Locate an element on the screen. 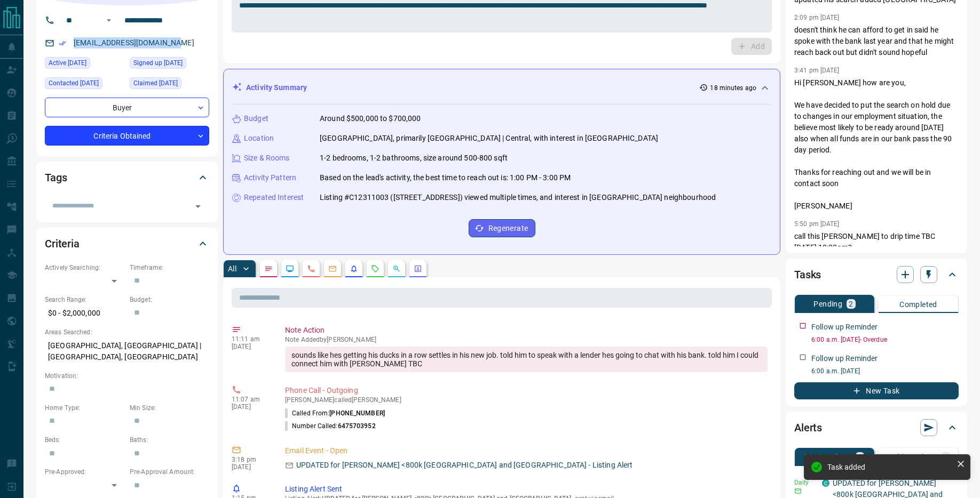  p: Phone Call - Outgoing is located at coordinates (526, 390).